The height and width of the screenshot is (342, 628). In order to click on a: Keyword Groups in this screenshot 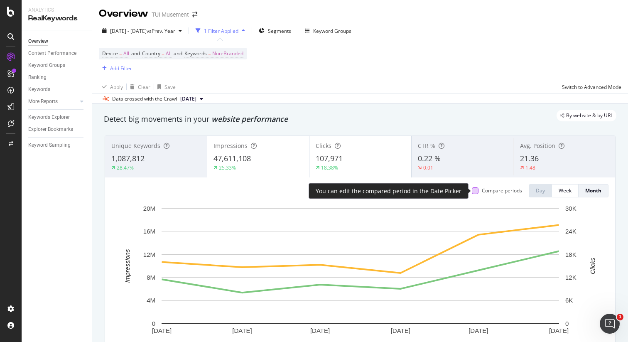, I will do `click(57, 65)`.